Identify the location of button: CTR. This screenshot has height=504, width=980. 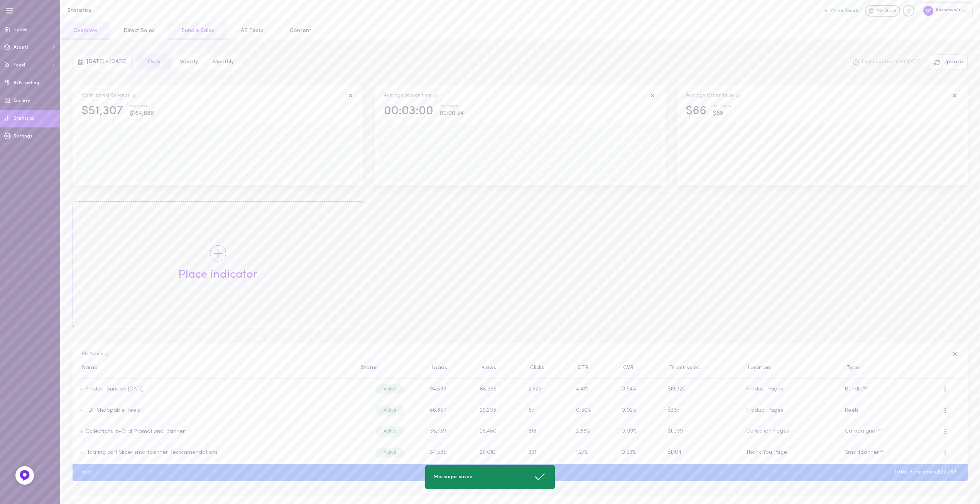
(581, 367).